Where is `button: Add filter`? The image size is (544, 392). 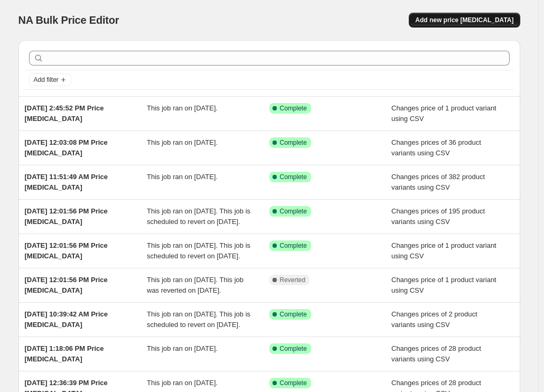 button: Add filter is located at coordinates (50, 80).